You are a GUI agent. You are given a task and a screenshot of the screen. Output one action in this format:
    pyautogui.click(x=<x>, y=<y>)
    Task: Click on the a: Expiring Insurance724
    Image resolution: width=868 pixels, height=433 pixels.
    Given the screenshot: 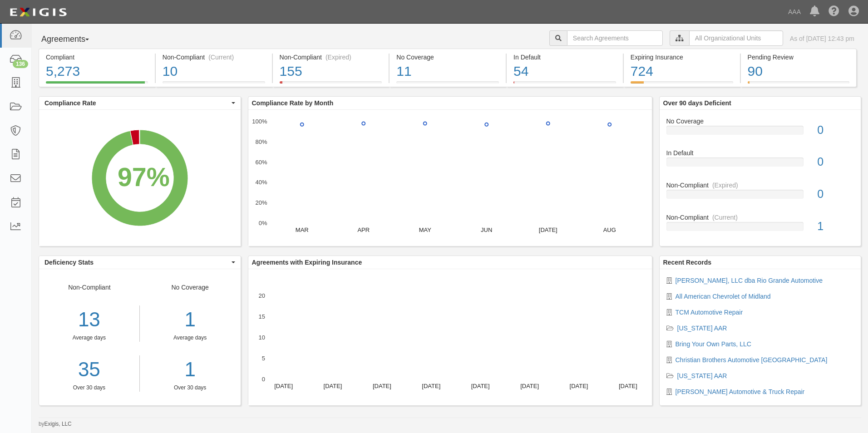 What is the action you would take?
    pyautogui.click(x=682, y=85)
    